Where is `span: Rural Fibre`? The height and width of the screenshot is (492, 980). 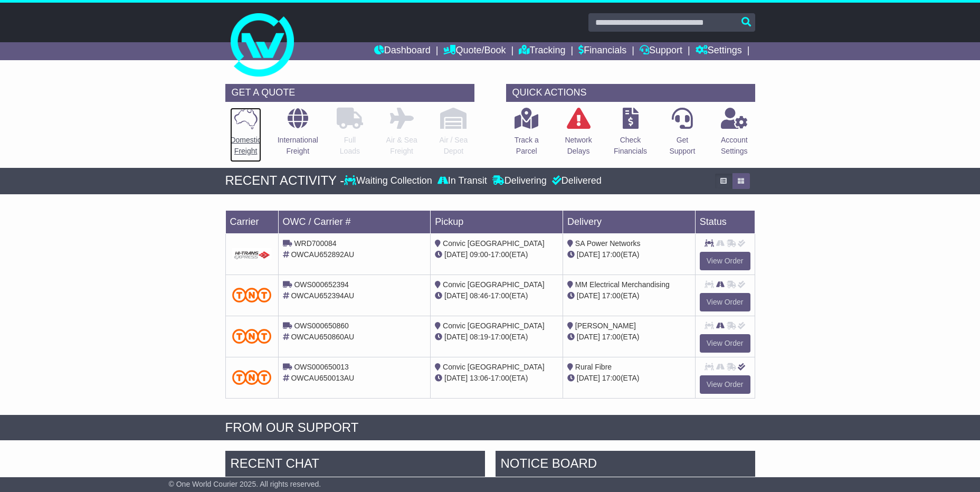 span: Rural Fibre is located at coordinates (593, 366).